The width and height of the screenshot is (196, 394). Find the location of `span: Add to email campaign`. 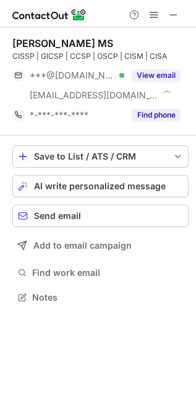

span: Add to email campaign is located at coordinates (82, 245).